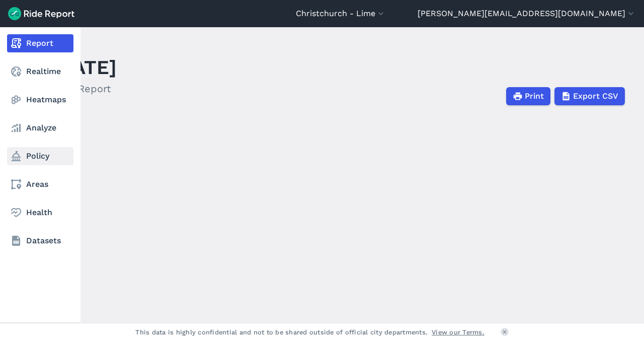  What do you see at coordinates (84, 89) in the screenshot?
I see `h2: Daily Report` at bounding box center [84, 89].